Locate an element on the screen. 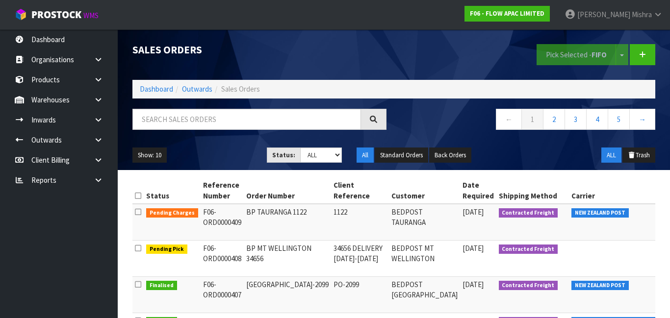  strong: F06 - FLOW APAC LIMITED is located at coordinates (507, 13).